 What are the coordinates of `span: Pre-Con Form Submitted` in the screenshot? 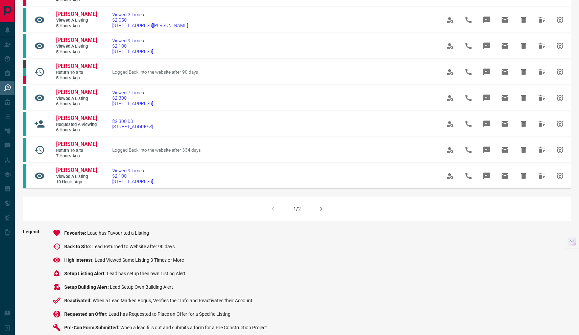 It's located at (92, 328).